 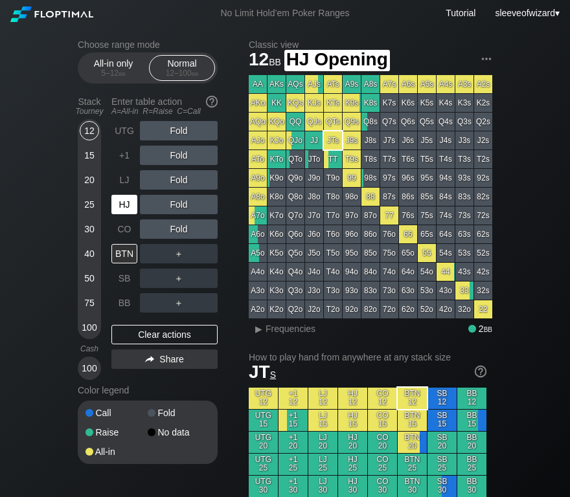 I want to click on div: 92s, so click(x=483, y=178).